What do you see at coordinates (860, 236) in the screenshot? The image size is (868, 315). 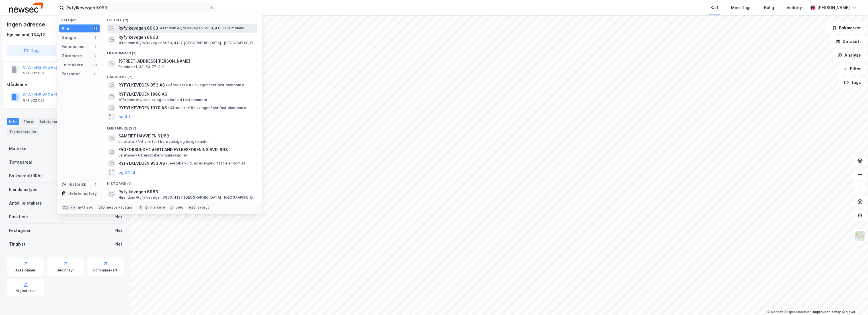 I see `img: Z` at bounding box center [860, 236].